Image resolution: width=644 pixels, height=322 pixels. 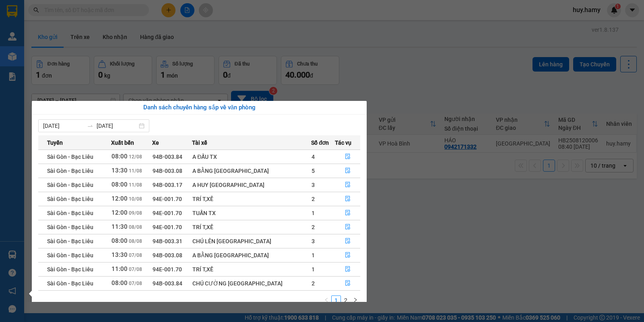 I want to click on span: 12/08, so click(x=135, y=157).